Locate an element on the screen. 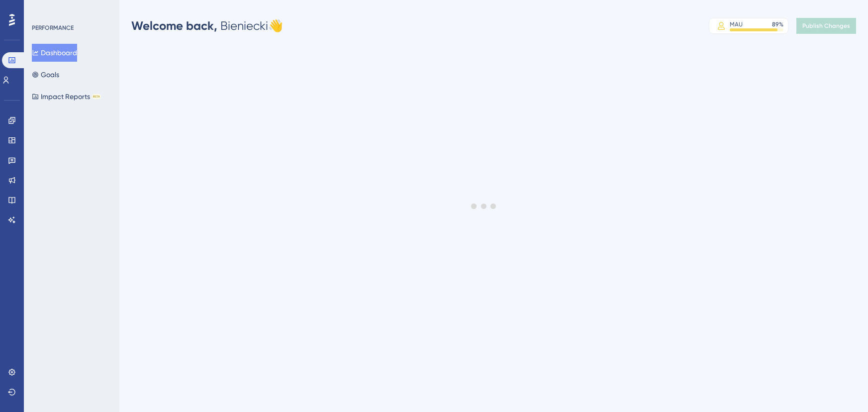  span: Publish Changes is located at coordinates (827, 26).